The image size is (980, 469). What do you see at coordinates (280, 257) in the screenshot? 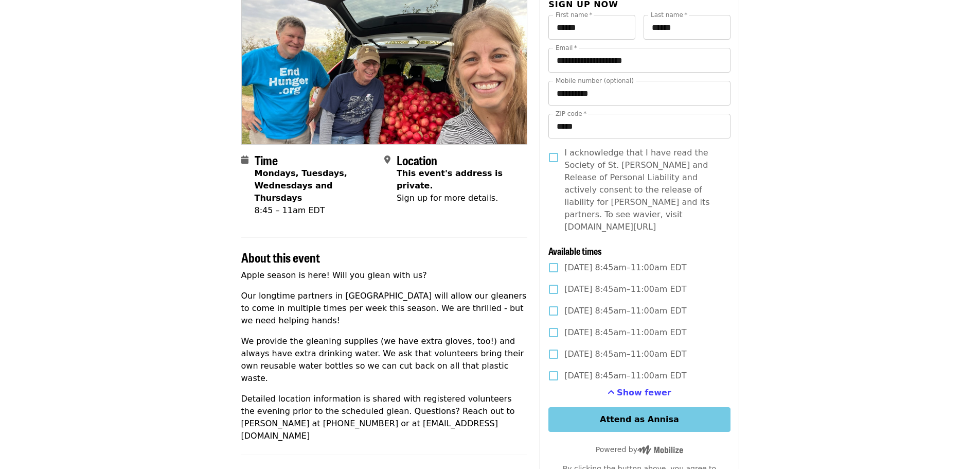
I see `span: About this event` at bounding box center [280, 257].